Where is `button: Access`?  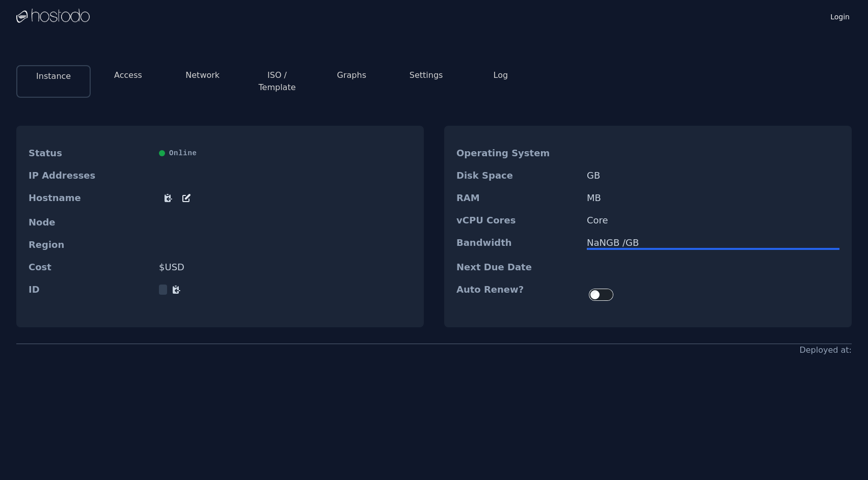
button: Access is located at coordinates (128, 75).